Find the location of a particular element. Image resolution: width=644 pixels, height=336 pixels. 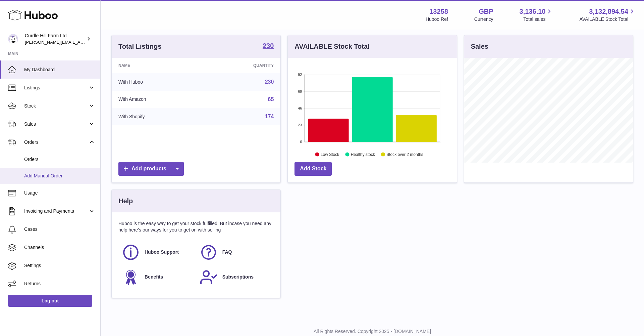

a: FAQ is located at coordinates (235, 252).